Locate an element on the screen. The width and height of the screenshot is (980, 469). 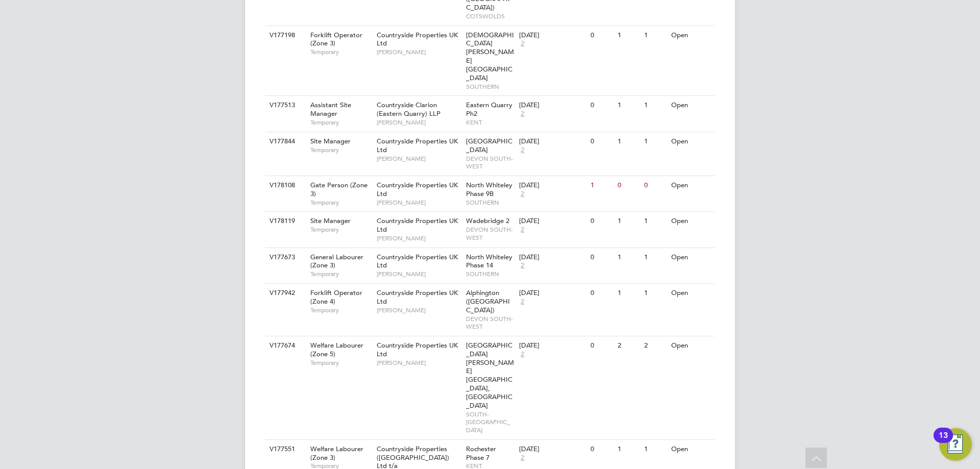
span: Eastern Quarry Ph2 is located at coordinates (489, 109).